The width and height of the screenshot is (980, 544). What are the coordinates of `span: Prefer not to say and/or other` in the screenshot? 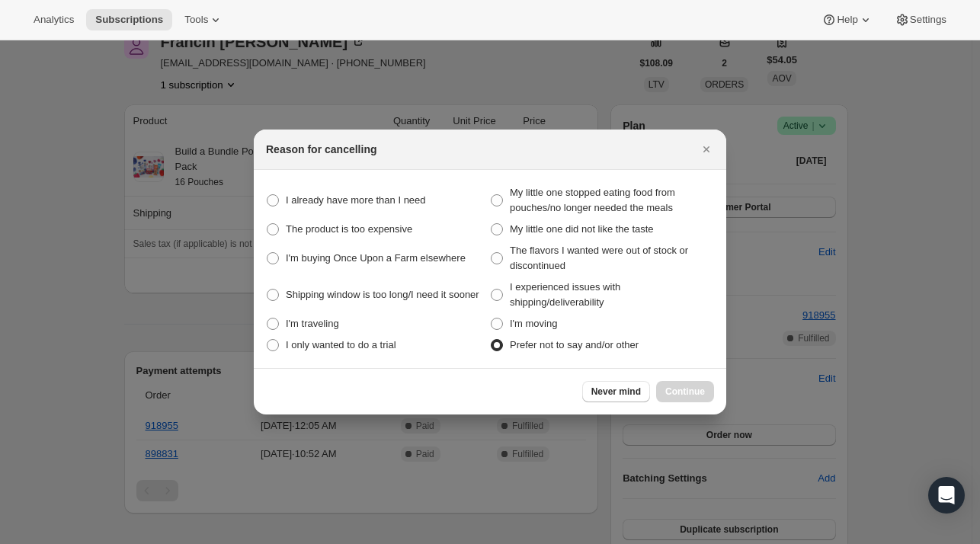 It's located at (574, 344).